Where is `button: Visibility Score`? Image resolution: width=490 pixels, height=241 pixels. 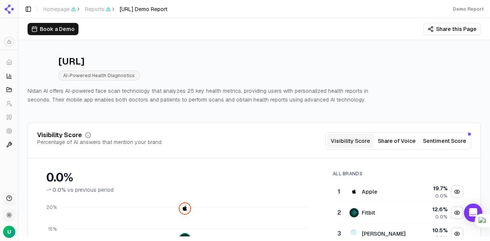
button: Visibility Score is located at coordinates (350, 141).